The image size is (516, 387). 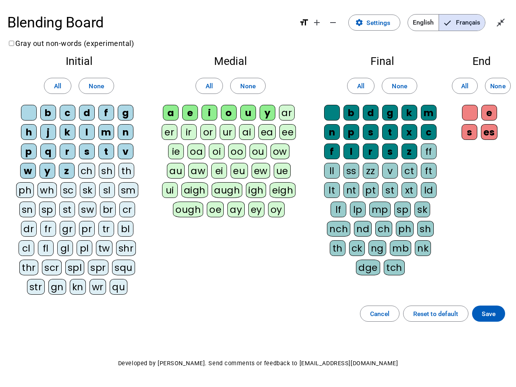 What do you see at coordinates (423, 248) in the screenshot?
I see `div: nk` at bounding box center [423, 248].